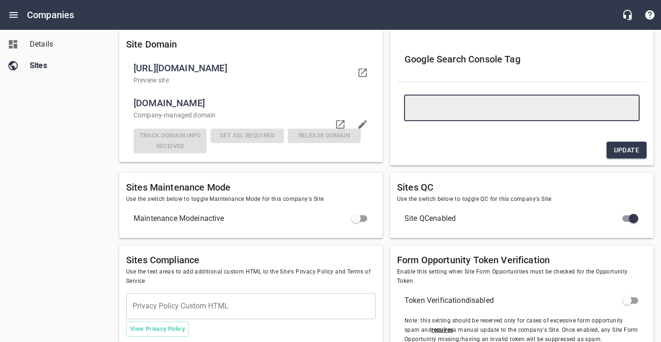  What do you see at coordinates (514, 218) in the screenshot?
I see `span: Site QC enabled` at bounding box center [514, 218].